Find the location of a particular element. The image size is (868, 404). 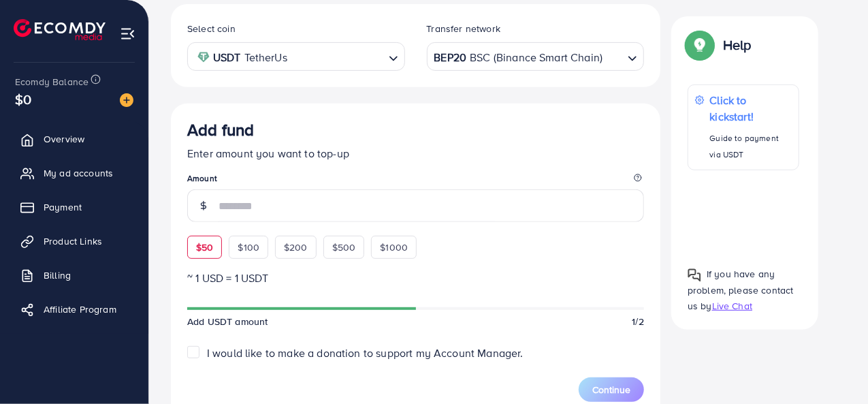

p: Enter amount you want to top-up is located at coordinates (415, 154).